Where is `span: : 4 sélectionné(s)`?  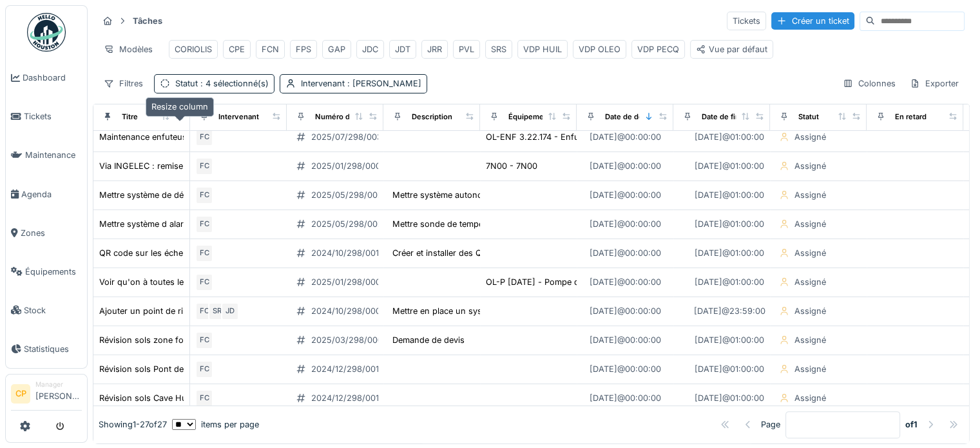 span: : 4 sélectionné(s) is located at coordinates (233, 83).